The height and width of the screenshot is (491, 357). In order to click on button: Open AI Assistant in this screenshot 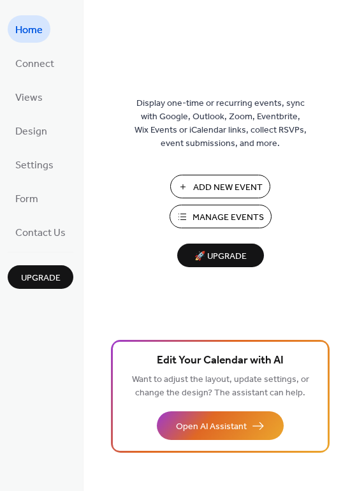, I will do `click(220, 425)`.